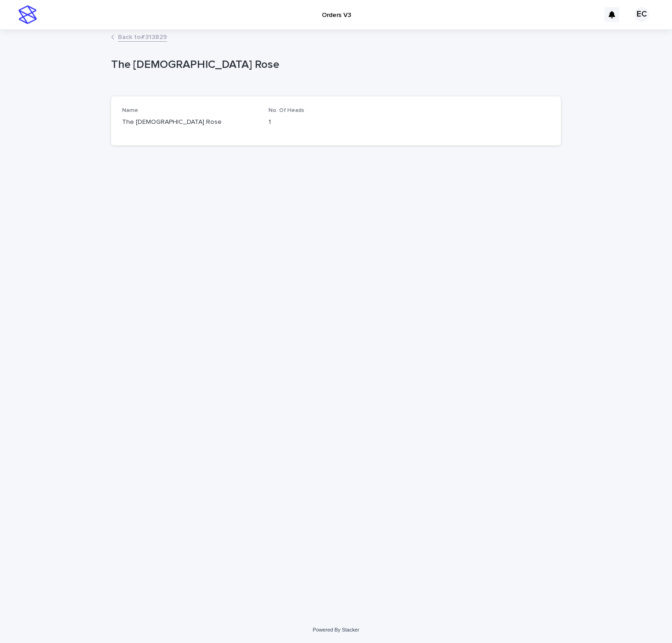  Describe the element at coordinates (641, 14) in the screenshot. I see `div: EC` at that location.